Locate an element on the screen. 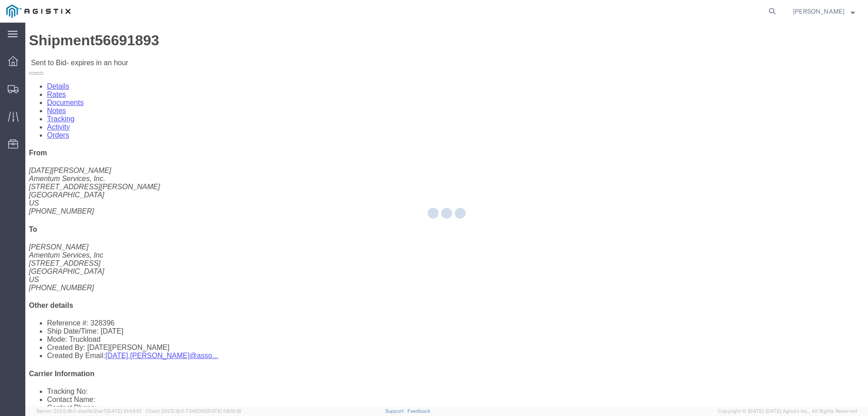  a: Feedback is located at coordinates (419, 411).